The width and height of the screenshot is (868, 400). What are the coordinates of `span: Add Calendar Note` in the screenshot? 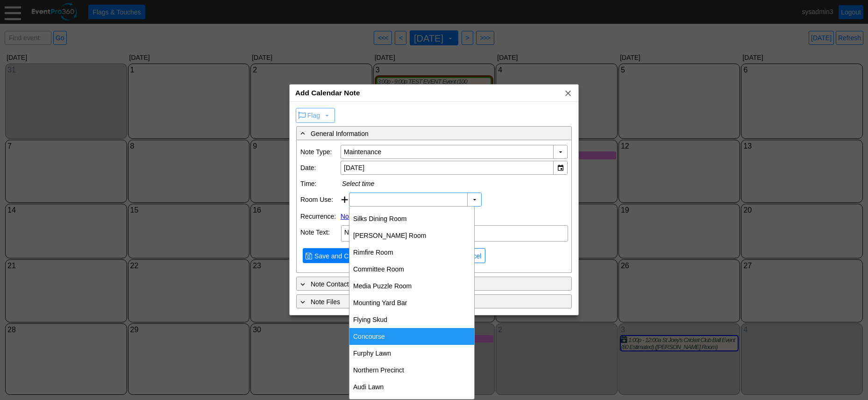 It's located at (328, 93).